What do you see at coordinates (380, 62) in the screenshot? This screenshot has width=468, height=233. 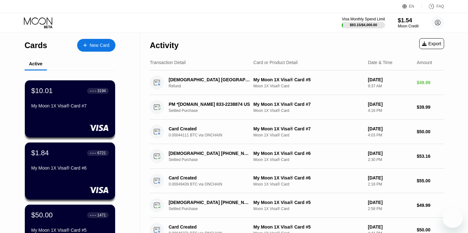 I see `div: Date & Time` at bounding box center [380, 62].